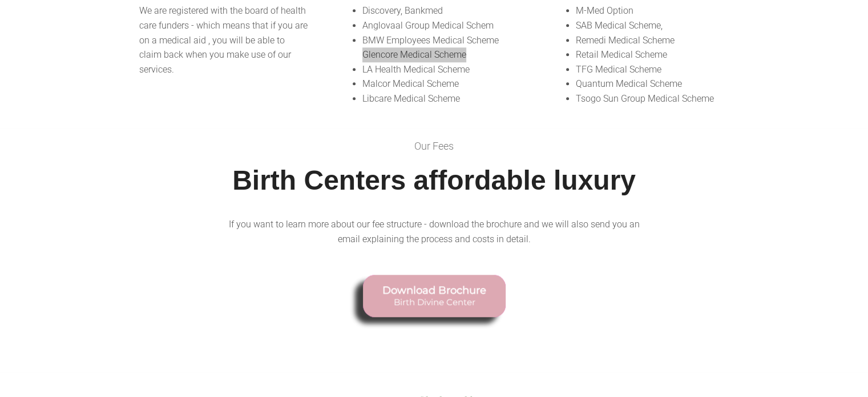 Image resolution: width=868 pixels, height=397 pixels. Describe the element at coordinates (224, 40) in the screenshot. I see `p: We are registered with the board of health care funders - which means that if you are on a medica...` at that location.